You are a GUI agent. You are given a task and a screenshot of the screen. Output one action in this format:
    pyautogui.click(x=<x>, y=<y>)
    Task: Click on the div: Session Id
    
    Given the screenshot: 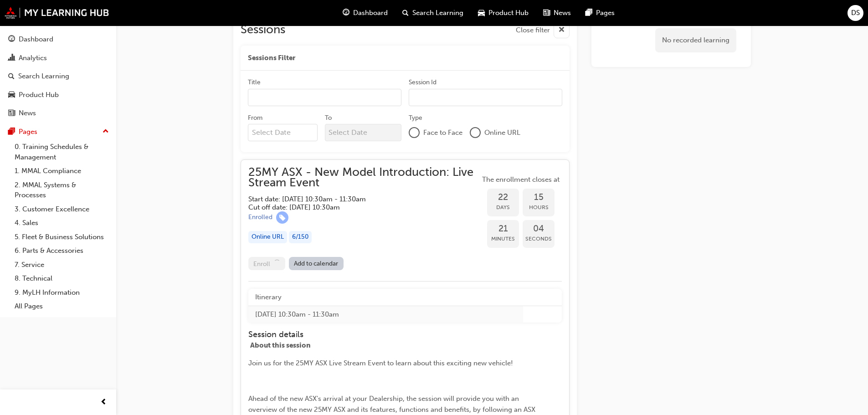 What is the action you would take?
    pyautogui.click(x=422, y=82)
    